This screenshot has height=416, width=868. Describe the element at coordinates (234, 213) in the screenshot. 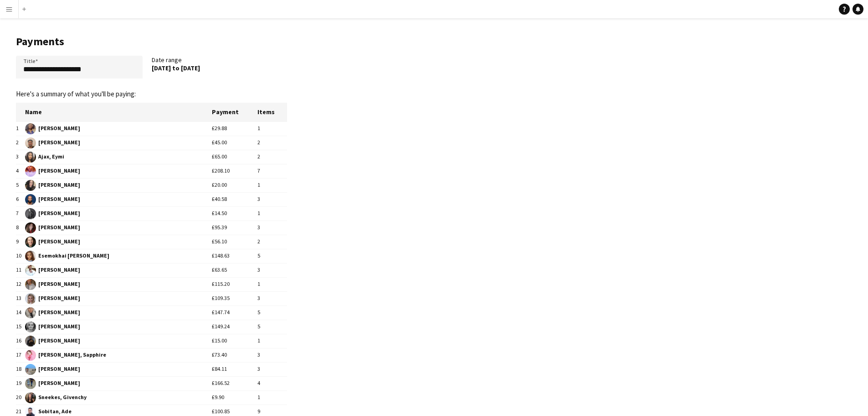

I see `td: £14.50` at that location.